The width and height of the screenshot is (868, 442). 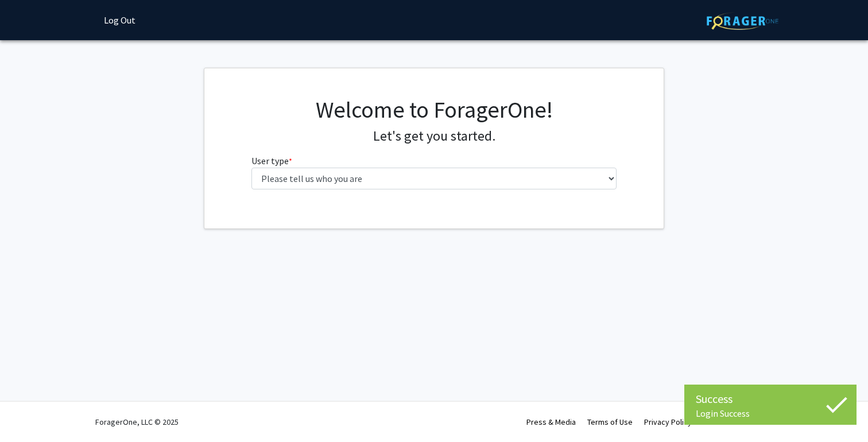 What do you see at coordinates (770, 399) in the screenshot?
I see `div: Success` at bounding box center [770, 399].